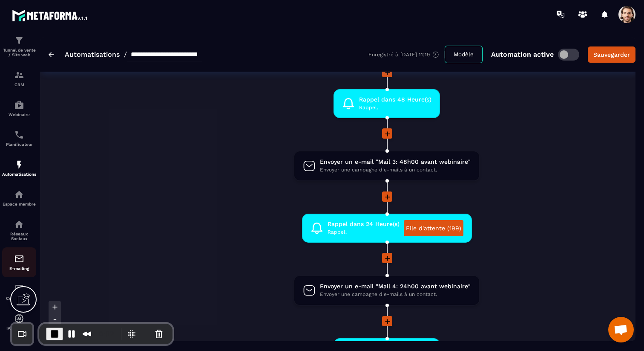  Describe the element at coordinates (19, 108) in the screenshot. I see `a: automationsautomationsWebinaire` at that location.